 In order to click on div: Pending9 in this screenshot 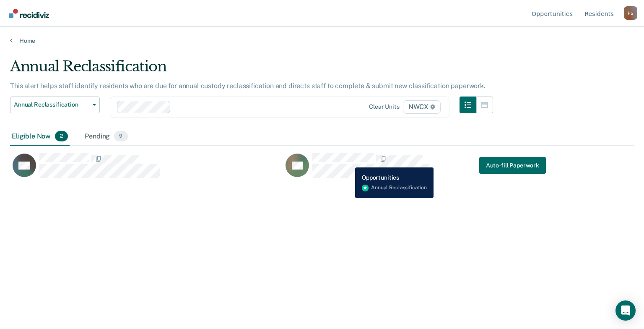, I will do `click(106, 137)`.